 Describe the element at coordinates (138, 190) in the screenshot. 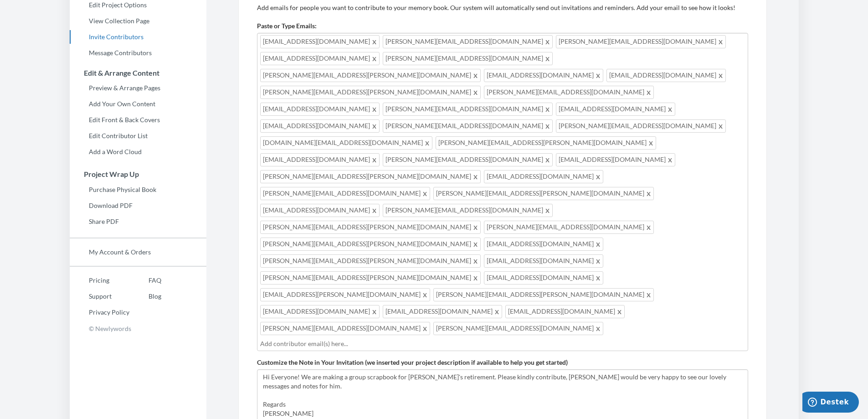

I see `a: Purchase Physical Book` at that location.